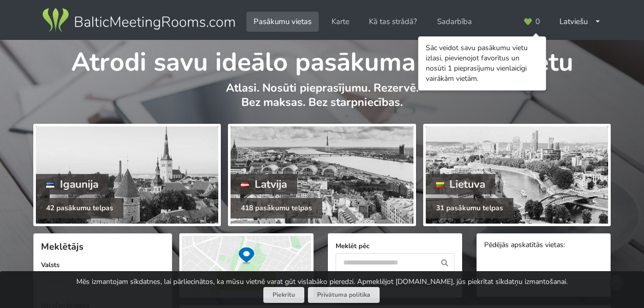 This screenshot has height=308, width=644. I want to click on div: Sāc veidot savu pasākumu vietu izlasi, pievienojot favorītus un nosūti 1 pieprasījumu vienlaicīgi..., so click(482, 63).